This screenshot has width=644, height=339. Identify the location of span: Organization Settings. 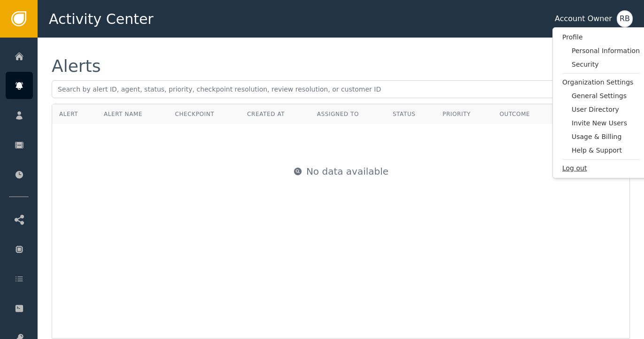
(601, 82).